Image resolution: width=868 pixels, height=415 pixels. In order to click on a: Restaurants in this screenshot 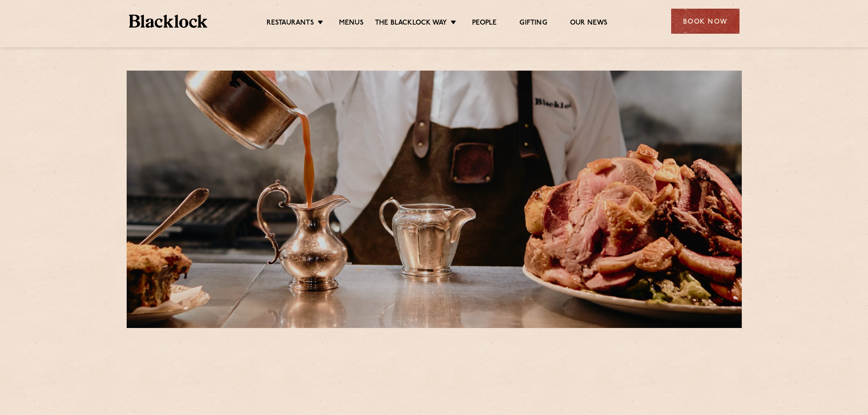, I will do `click(290, 24)`.